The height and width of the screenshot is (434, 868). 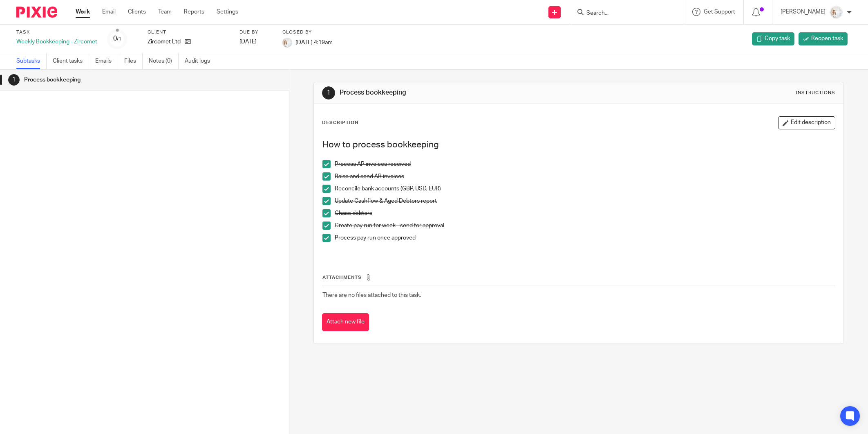 I want to click on input: Search, so click(x=622, y=14).